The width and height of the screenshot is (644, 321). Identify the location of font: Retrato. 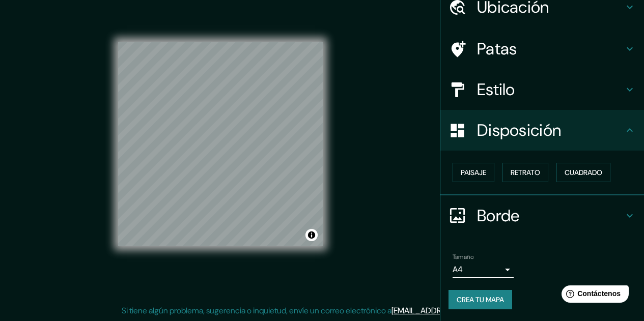
(526, 173).